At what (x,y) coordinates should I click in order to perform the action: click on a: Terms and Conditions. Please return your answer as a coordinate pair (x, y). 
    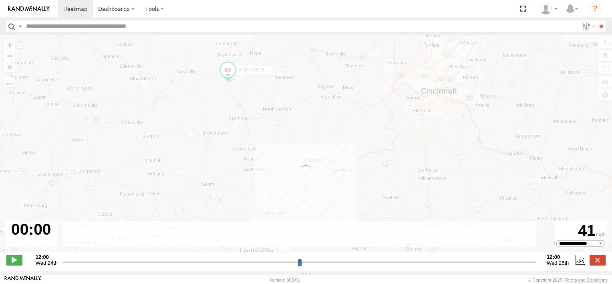
    Looking at the image, I should click on (587, 280).